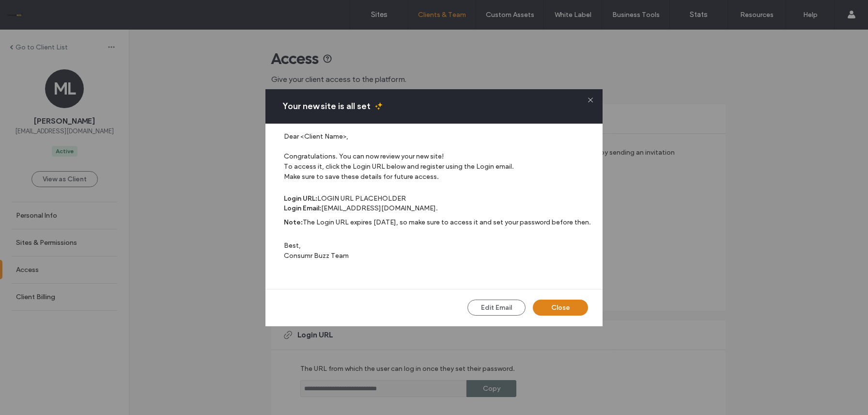 This screenshot has height=415, width=868. Describe the element at coordinates (438, 136) in the screenshot. I see `label: Dear <Client Name>,` at that location.